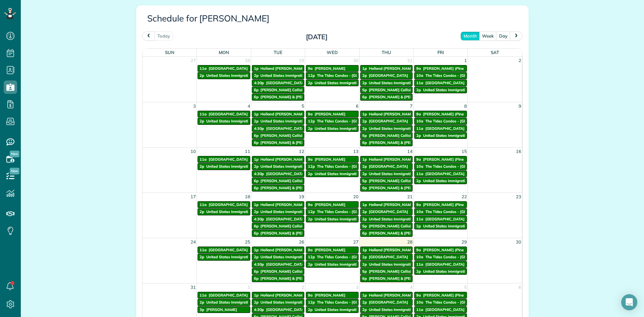 The height and width of the screenshot is (317, 644). Describe the element at coordinates (311, 212) in the screenshot. I see `span: 12p` at that location.